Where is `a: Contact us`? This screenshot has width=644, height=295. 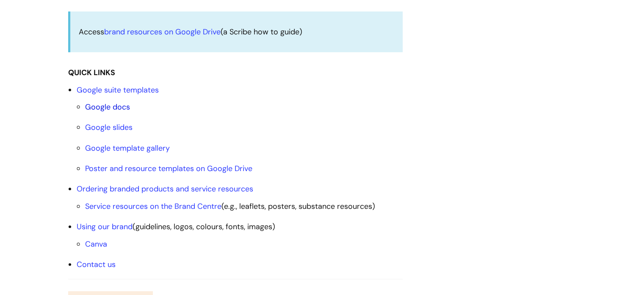
a: Contact us is located at coordinates (96, 264).